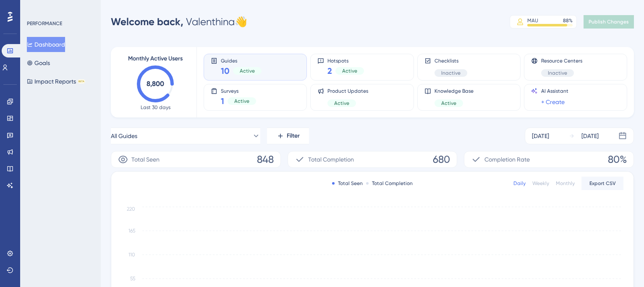 Image resolution: width=644 pixels, height=287 pixels. I want to click on div: 88 %, so click(567, 20).